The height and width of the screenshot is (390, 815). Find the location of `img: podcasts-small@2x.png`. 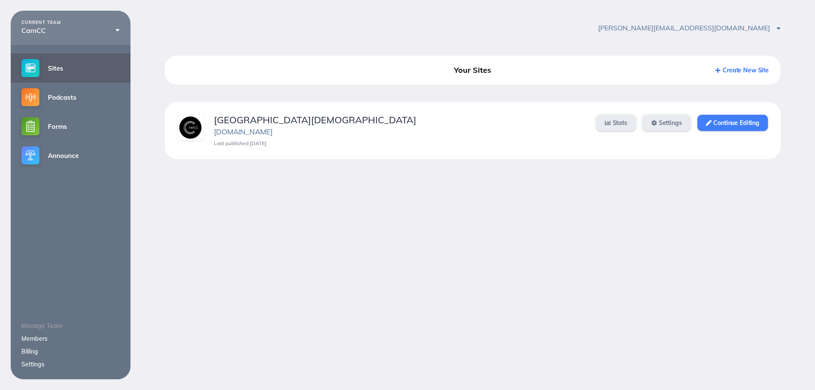

img: podcasts-small@2x.png is located at coordinates (30, 97).